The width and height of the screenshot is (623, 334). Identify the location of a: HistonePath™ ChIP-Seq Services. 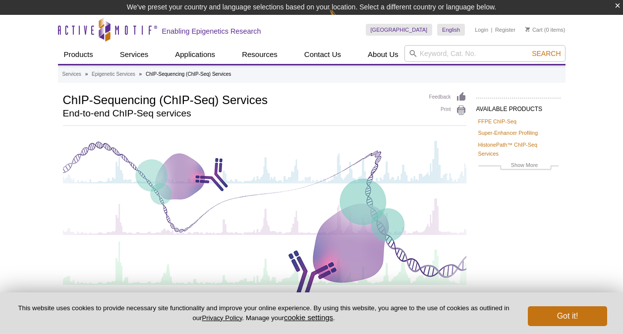
(518, 149).